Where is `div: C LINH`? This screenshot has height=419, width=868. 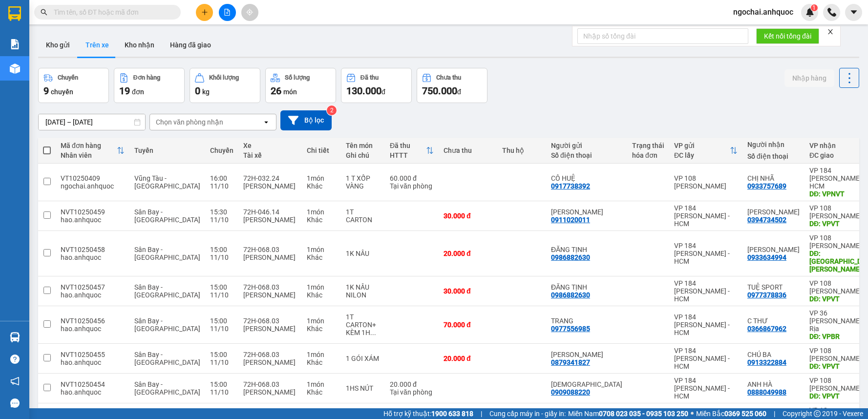
div: C LINH is located at coordinates (586, 212).